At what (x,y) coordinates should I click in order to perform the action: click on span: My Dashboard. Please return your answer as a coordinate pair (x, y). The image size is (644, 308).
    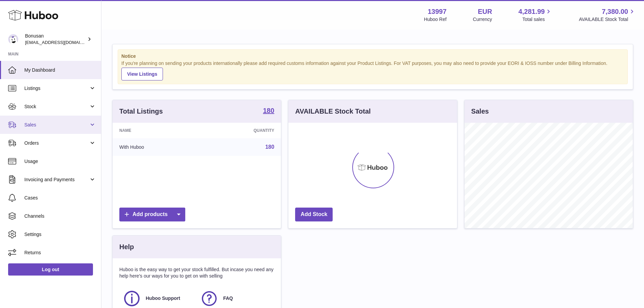
    Looking at the image, I should click on (60, 70).